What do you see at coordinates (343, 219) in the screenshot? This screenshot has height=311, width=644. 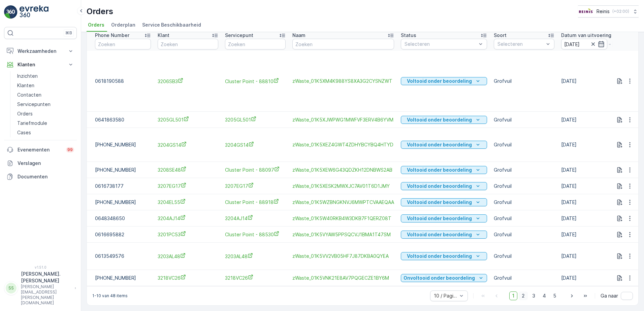 I see `span: zWaste_01K5W40RKB4W3DKB7F1QERZ08T` at bounding box center [343, 219].